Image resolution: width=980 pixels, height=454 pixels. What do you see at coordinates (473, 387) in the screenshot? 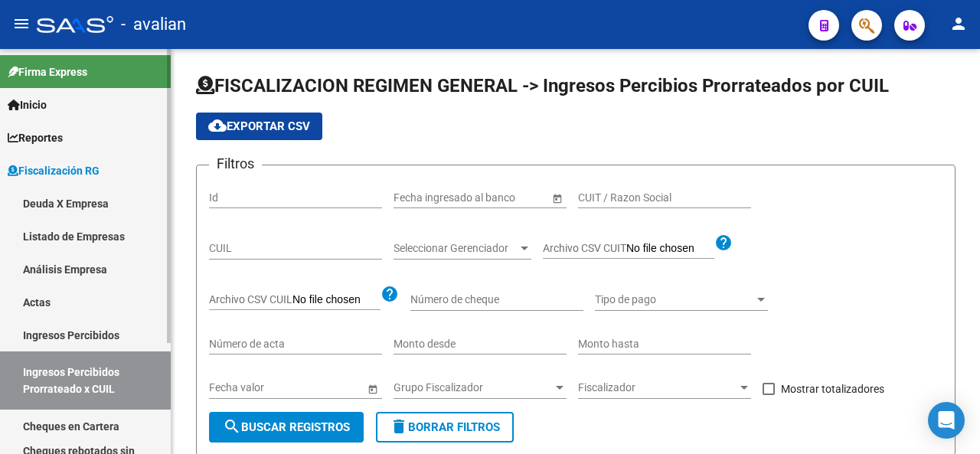
I see `span: Grupo Fiscalizador` at bounding box center [473, 387].